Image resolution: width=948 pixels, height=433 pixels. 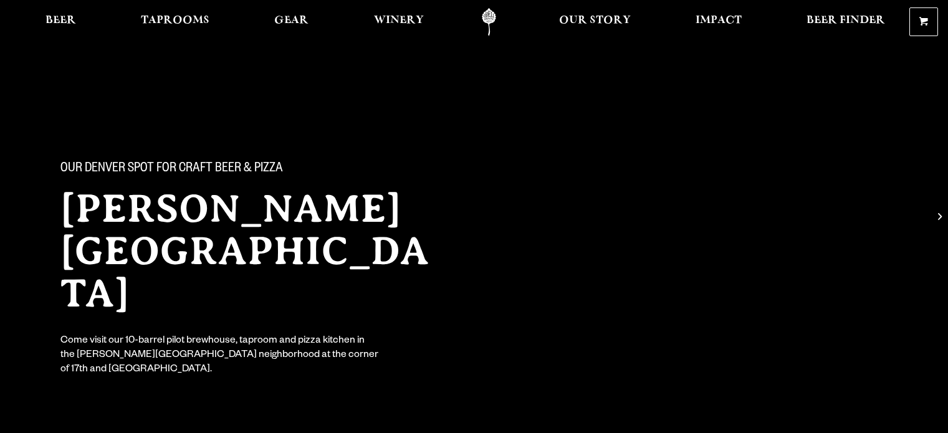 What do you see at coordinates (595, 22) in the screenshot?
I see `a: Our Story` at bounding box center [595, 22].